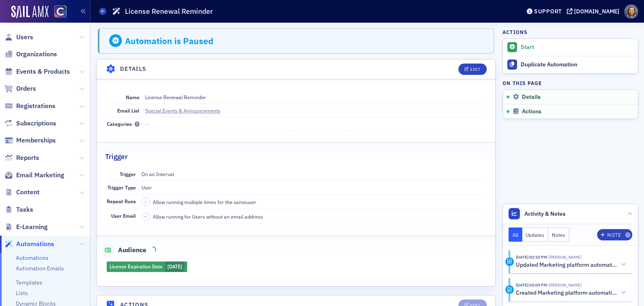  Describe the element at coordinates (28, 192) in the screenshot. I see `span: Content` at that location.